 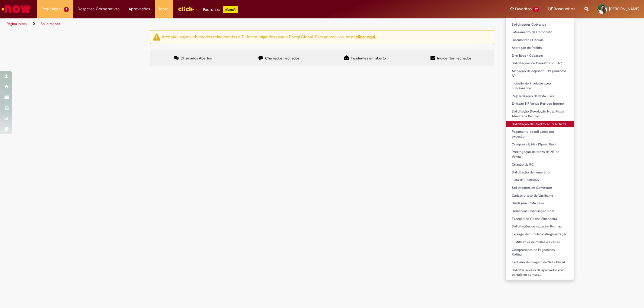 I want to click on img: ServiceNow, so click(x=16, y=9).